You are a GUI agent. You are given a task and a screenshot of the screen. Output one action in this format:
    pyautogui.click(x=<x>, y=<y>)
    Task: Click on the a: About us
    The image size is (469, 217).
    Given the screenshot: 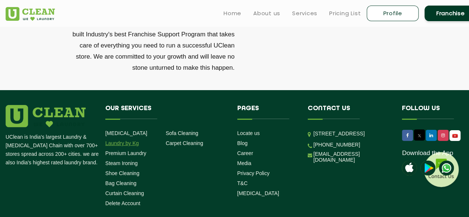 What is the action you would take?
    pyautogui.click(x=267, y=13)
    